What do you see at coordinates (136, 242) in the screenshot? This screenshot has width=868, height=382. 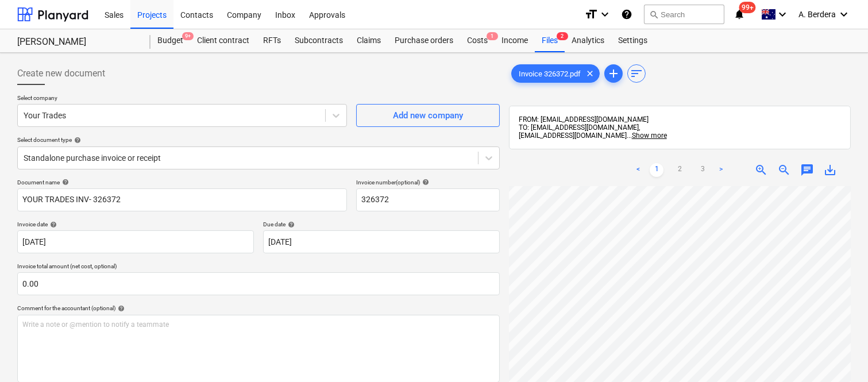 I see `input: Invoice date not specified` at bounding box center [136, 242].